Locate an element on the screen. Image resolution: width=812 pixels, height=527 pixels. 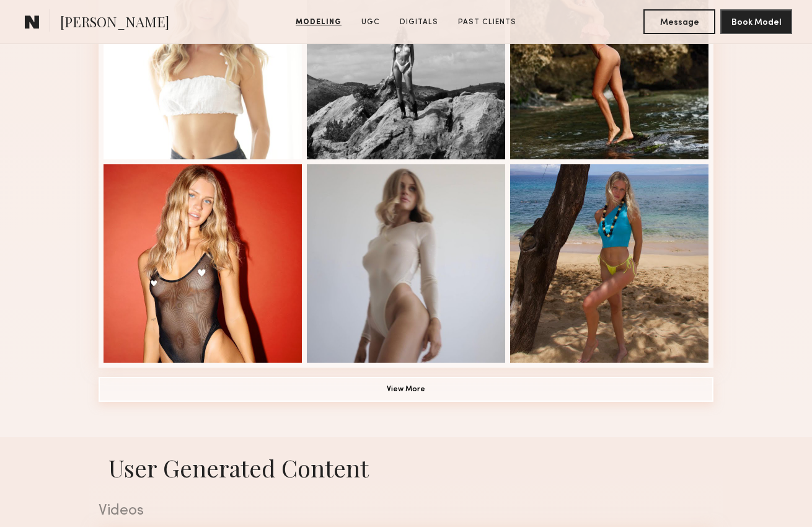
a: Modeling is located at coordinates (319, 22).